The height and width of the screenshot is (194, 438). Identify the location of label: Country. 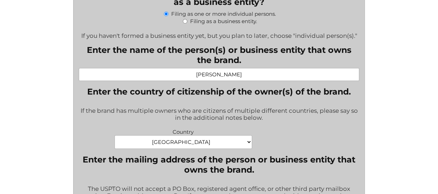
(183, 131).